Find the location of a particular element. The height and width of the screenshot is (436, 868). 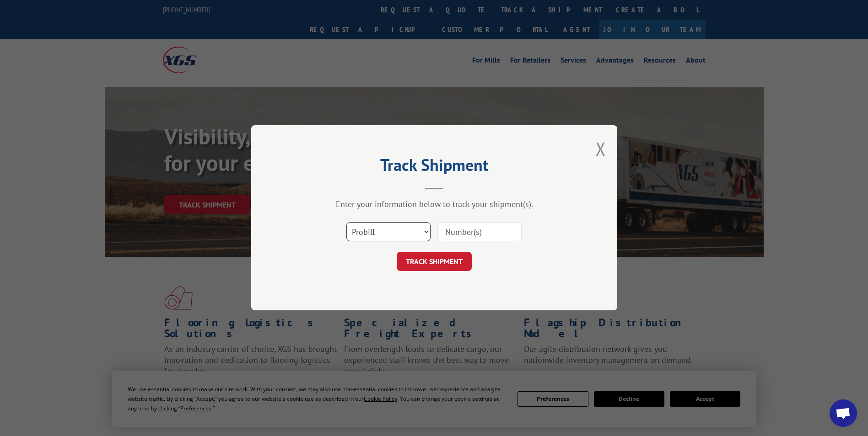

input: Number(s) is located at coordinates (479, 232).